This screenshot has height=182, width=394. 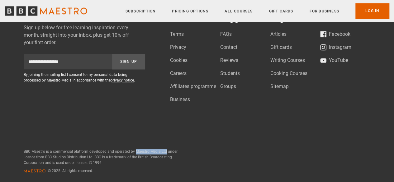 I want to click on a: privacy notice, so click(x=122, y=80).